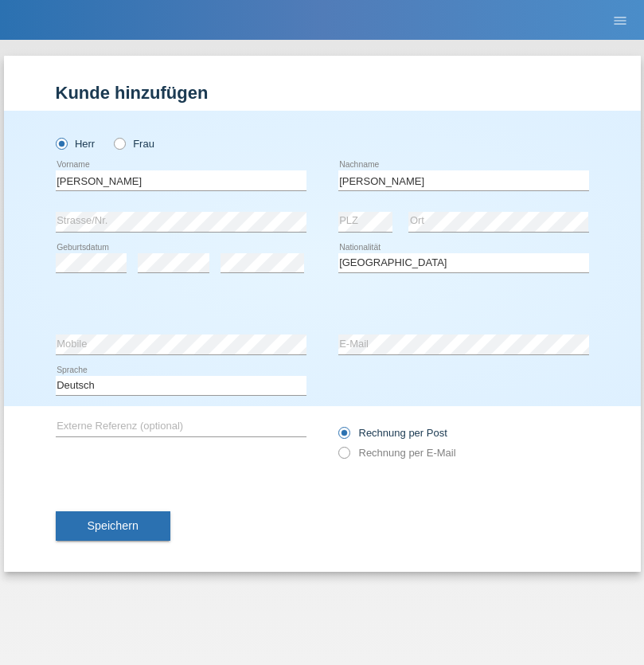  What do you see at coordinates (620, 21) in the screenshot?
I see `i: menu` at bounding box center [620, 21].